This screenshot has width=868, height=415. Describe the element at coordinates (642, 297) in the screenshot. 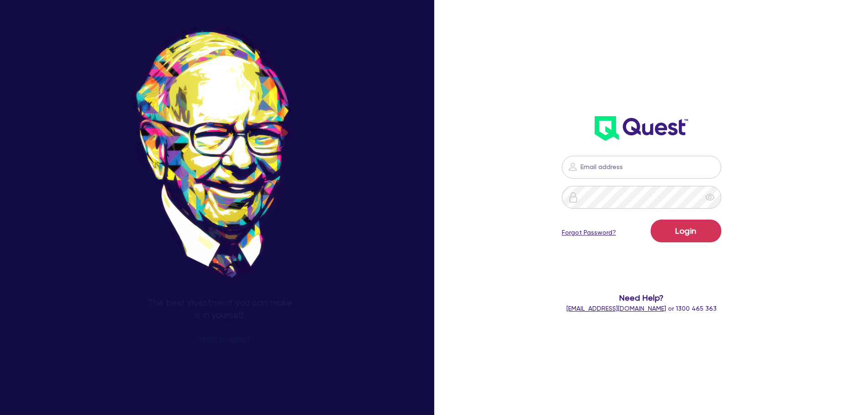

I see `span: Need Help?` at that location.